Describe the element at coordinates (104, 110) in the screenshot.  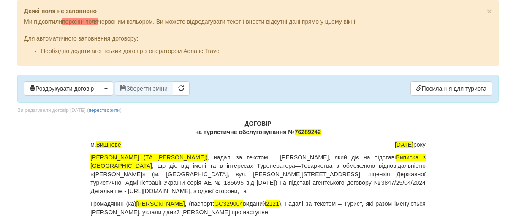
I see `a: перестворити` at that location.